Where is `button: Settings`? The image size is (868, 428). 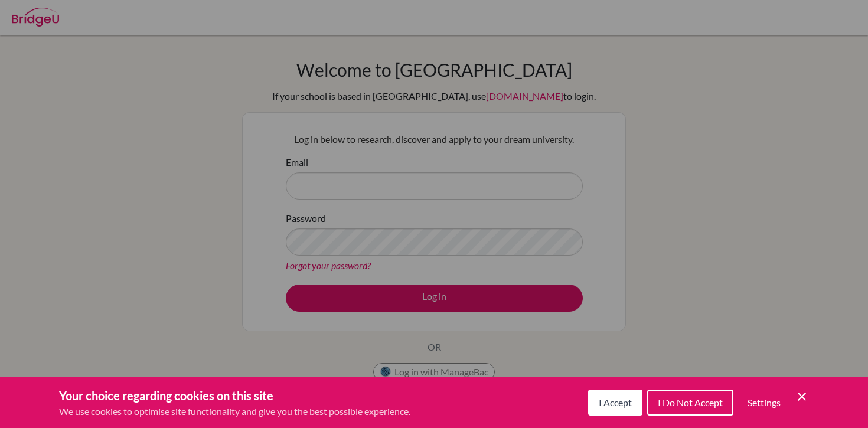 button: Settings is located at coordinates (765, 403).